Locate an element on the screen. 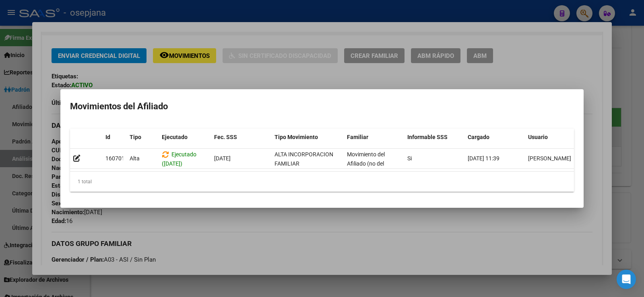  span: Usuario is located at coordinates (538, 137).